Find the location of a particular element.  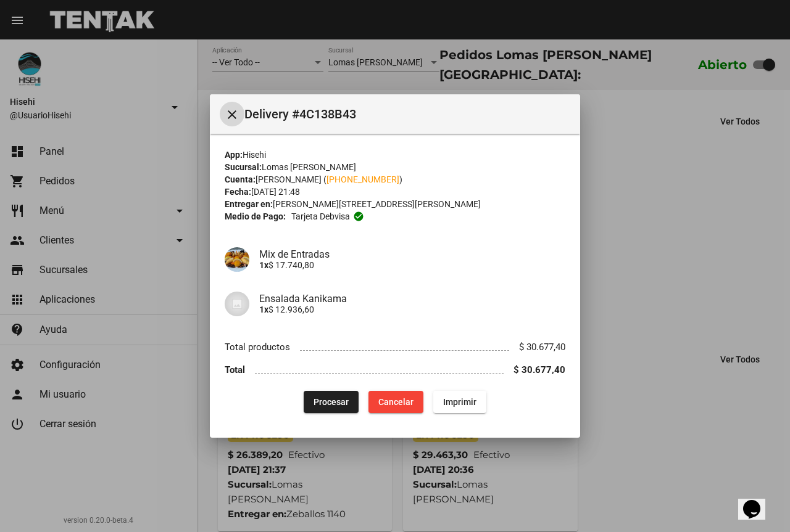

button: Imprimir is located at coordinates (460, 402).